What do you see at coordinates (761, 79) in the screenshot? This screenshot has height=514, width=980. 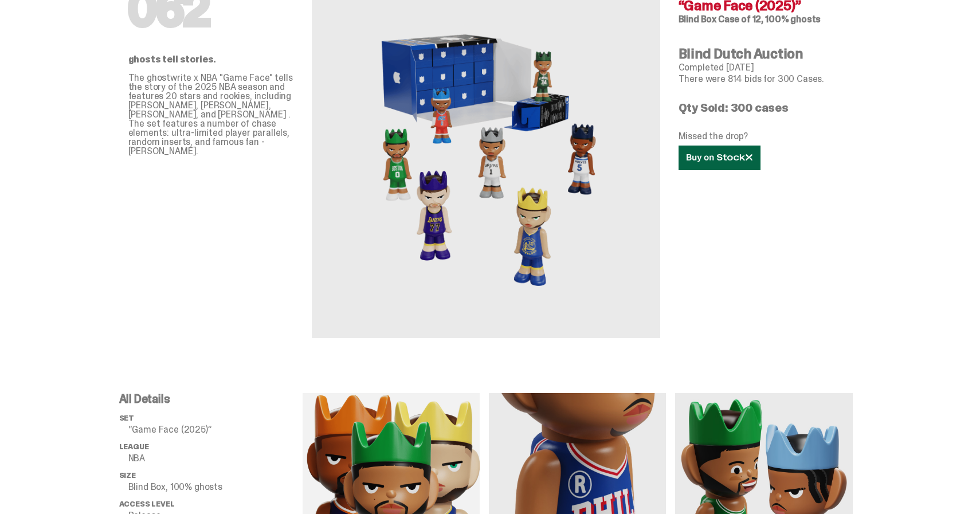 I see `p: There were 814 bids for 300 Cases.` at bounding box center [761, 79].